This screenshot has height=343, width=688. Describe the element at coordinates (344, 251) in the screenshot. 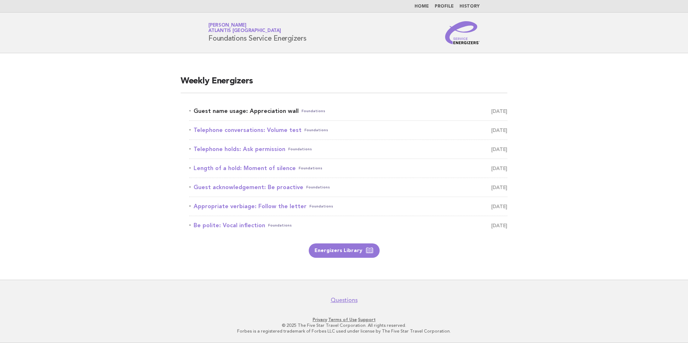

I see `a: Energizers Library` at that location.